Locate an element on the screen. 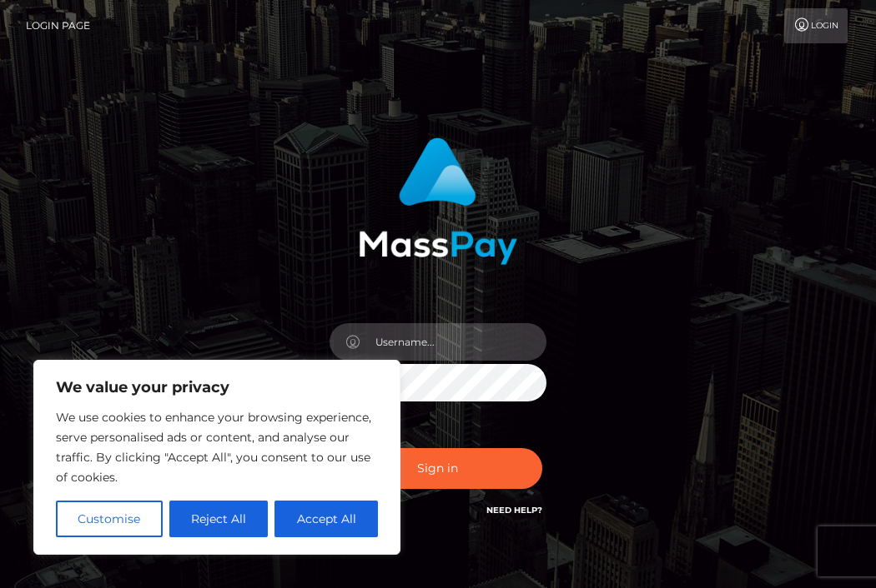 Image resolution: width=876 pixels, height=588 pixels. a: Need Help? is located at coordinates (513, 510).